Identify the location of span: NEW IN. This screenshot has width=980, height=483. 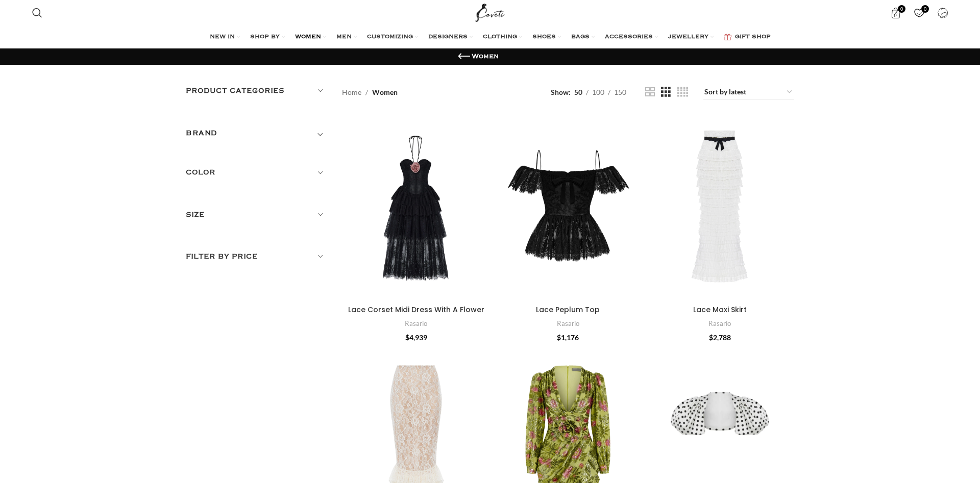
(222, 37).